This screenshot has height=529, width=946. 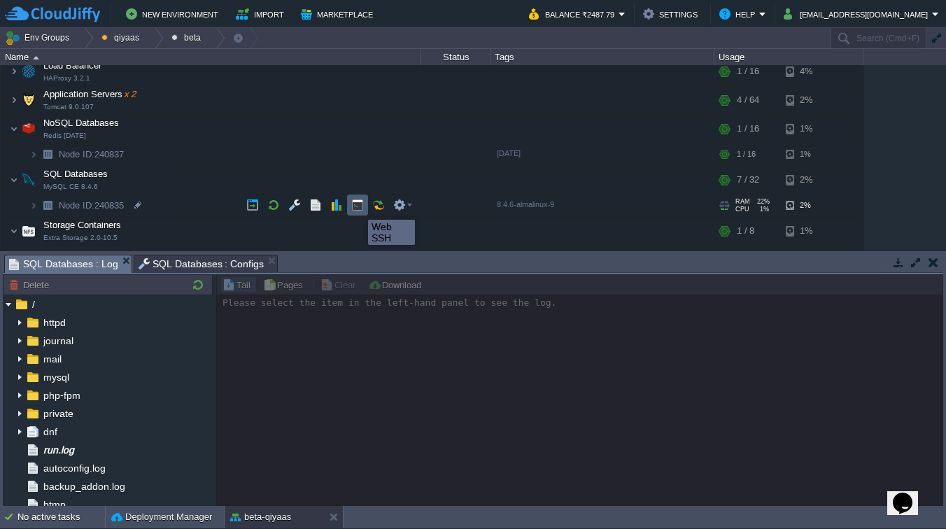 I want to click on a: Storage ContainersExtra Storage 2.0-10.5, so click(x=83, y=225).